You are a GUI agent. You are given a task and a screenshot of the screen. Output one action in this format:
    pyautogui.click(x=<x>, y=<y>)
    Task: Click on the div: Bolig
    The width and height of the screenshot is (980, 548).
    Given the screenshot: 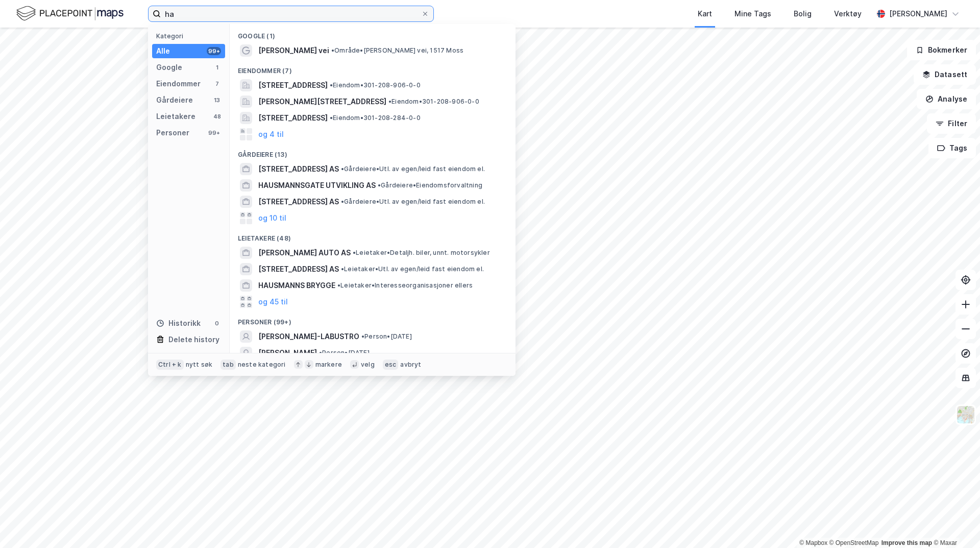 What is the action you would take?
    pyautogui.click(x=802, y=13)
    